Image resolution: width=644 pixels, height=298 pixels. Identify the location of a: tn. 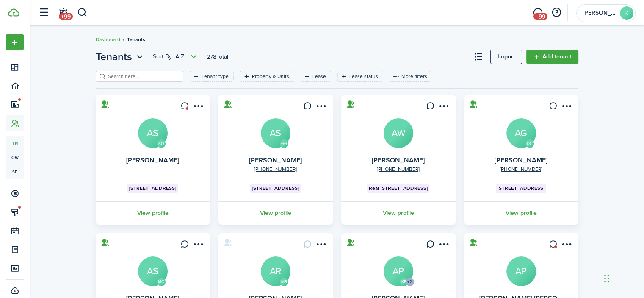
(15, 142).